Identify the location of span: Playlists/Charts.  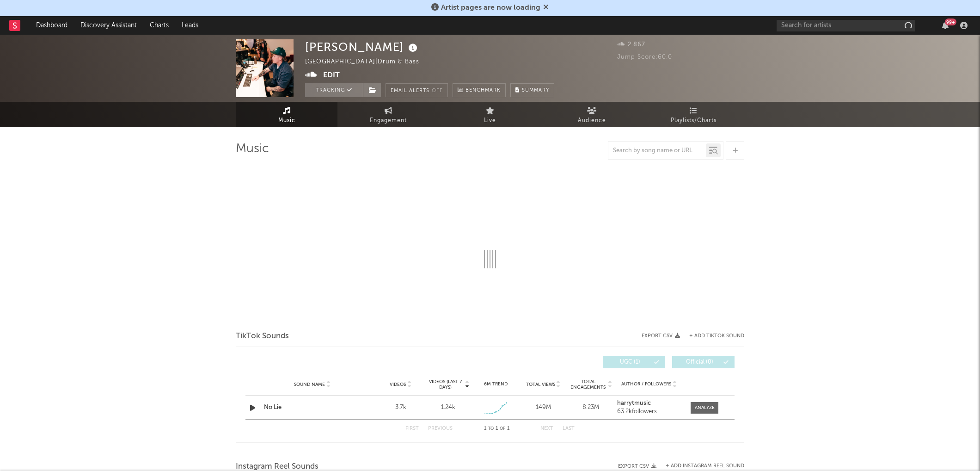
(693, 120).